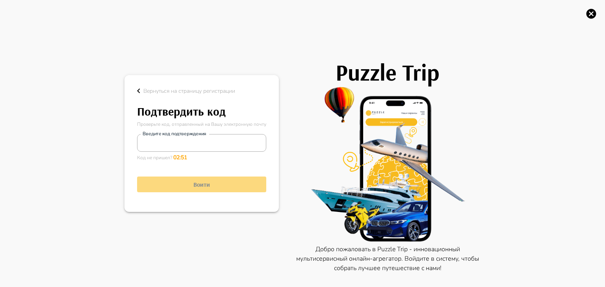 This screenshot has height=287, width=605. What do you see at coordinates (202, 111) in the screenshot?
I see `h6: Подтвердить код` at bounding box center [202, 111].